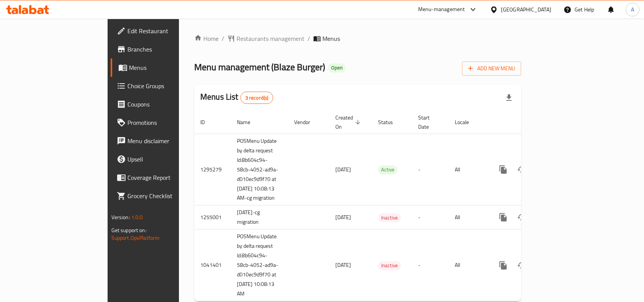 The image size is (644, 302). I want to click on span: Get support on:, so click(129, 231).